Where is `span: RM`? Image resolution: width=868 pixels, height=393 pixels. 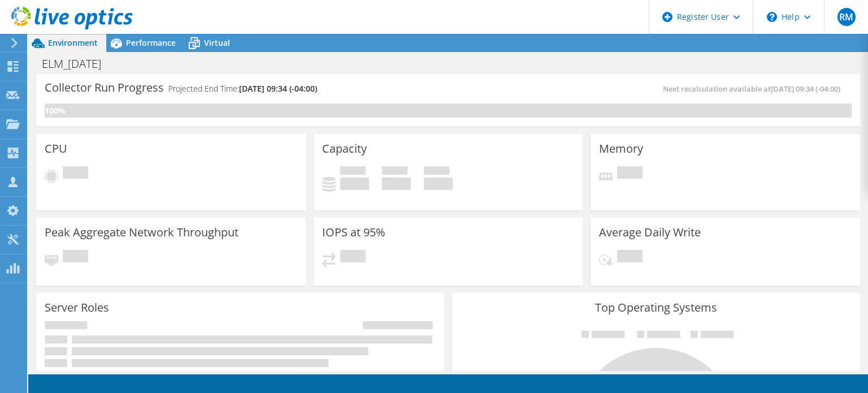 span: RM is located at coordinates (847, 17).